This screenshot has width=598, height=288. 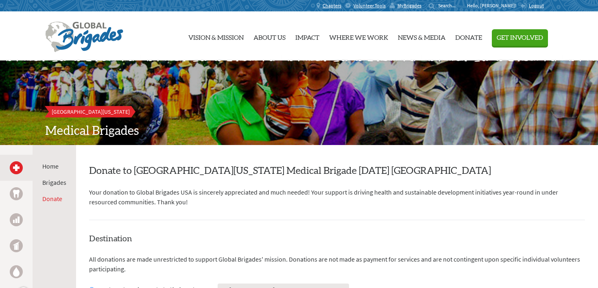 What do you see at coordinates (16, 194) in the screenshot?
I see `img: Dental` at bounding box center [16, 194].